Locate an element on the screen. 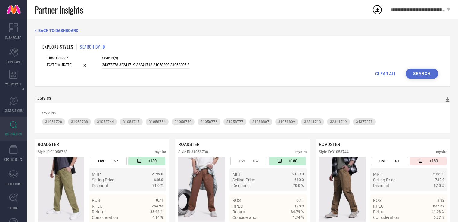  span: 732.0 is located at coordinates (439, 180).